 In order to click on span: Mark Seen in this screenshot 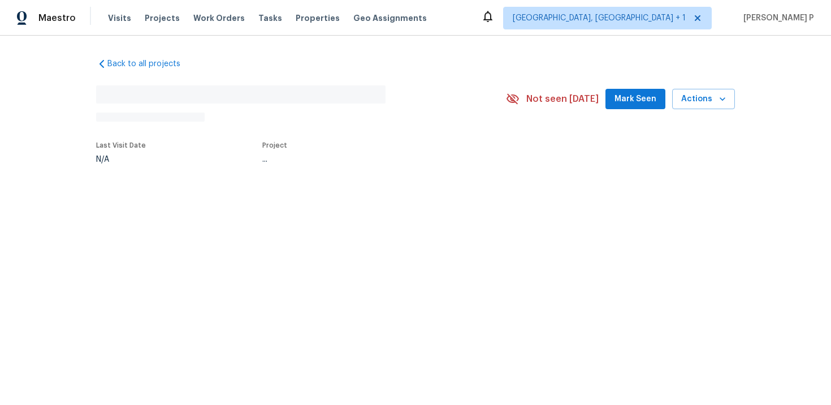, I will do `click(636, 99)`.